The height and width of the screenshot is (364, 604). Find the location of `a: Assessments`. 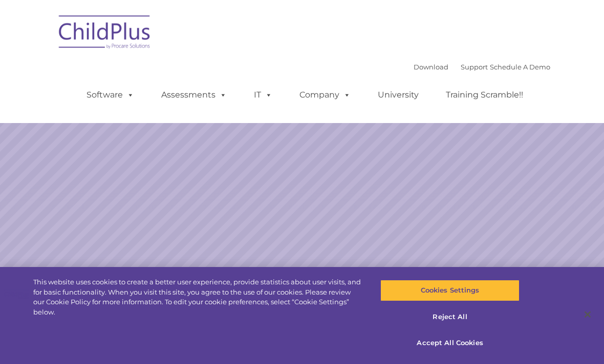

a: Assessments is located at coordinates (194, 95).